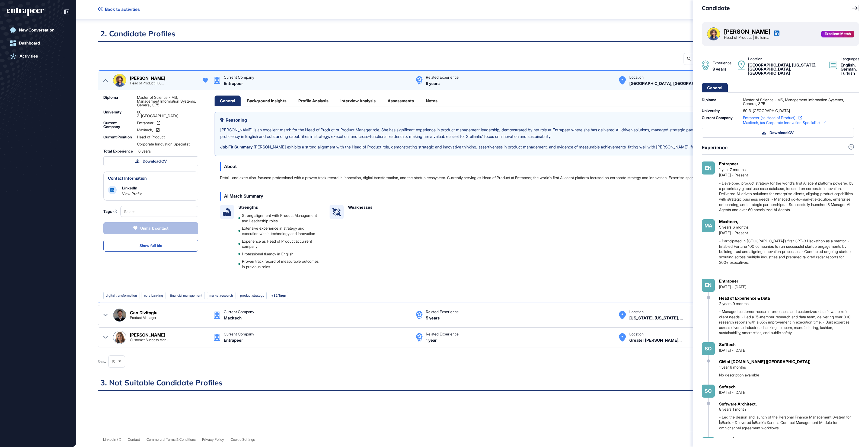  Describe the element at coordinates (850, 69) in the screenshot. I see `div: English, German, Turkish` at that location.